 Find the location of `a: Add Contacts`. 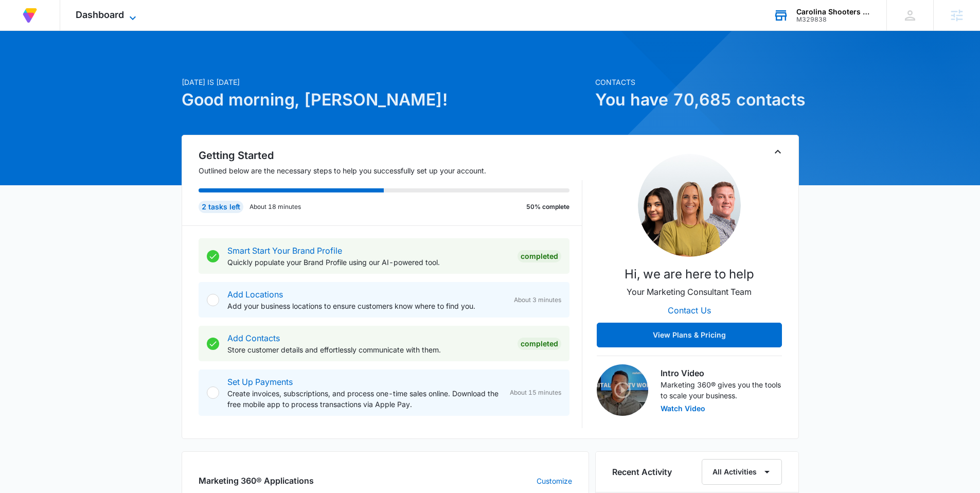

a: Add Contacts is located at coordinates (254, 338).